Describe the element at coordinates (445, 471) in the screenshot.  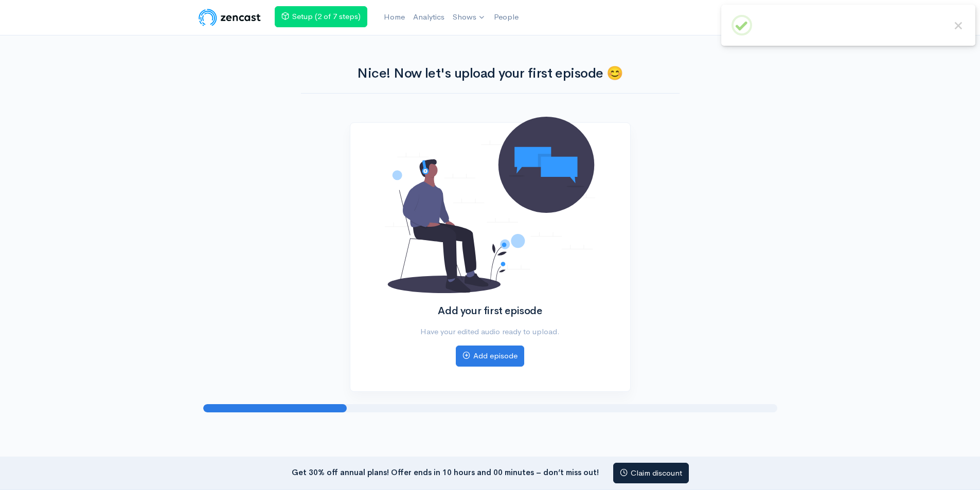
I see `strong: Get 30% off annual plans! Offer ends in 10 hours and 00 minutes – don’t miss out!` at that location.